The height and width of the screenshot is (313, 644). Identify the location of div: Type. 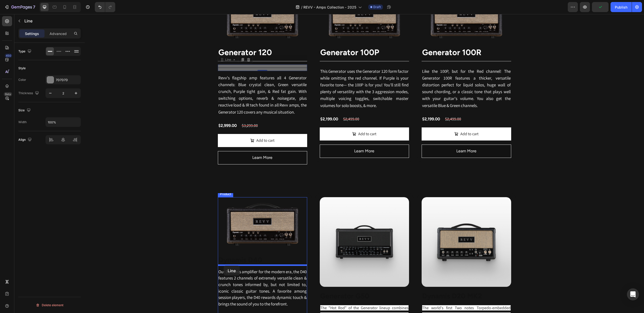
(25, 52).